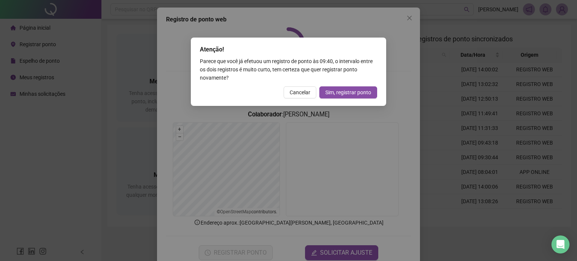  I want to click on span: Sim, registrar ponto, so click(348, 92).